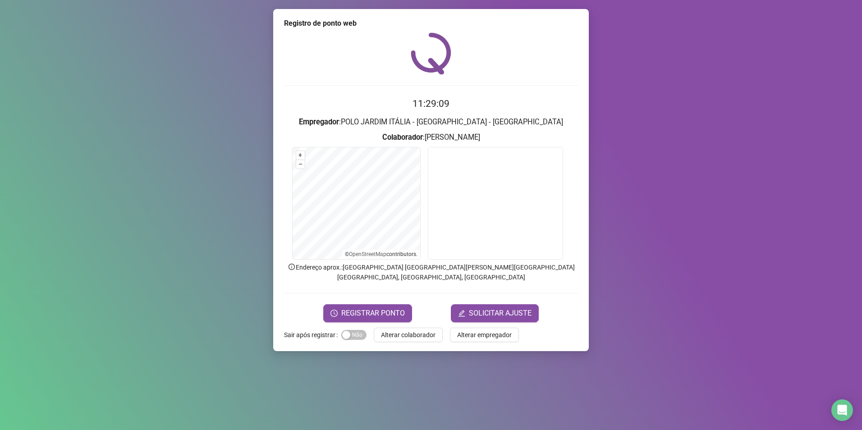  What do you see at coordinates (367, 254) in the screenshot?
I see `a: OpenStreetMap` at bounding box center [367, 254].